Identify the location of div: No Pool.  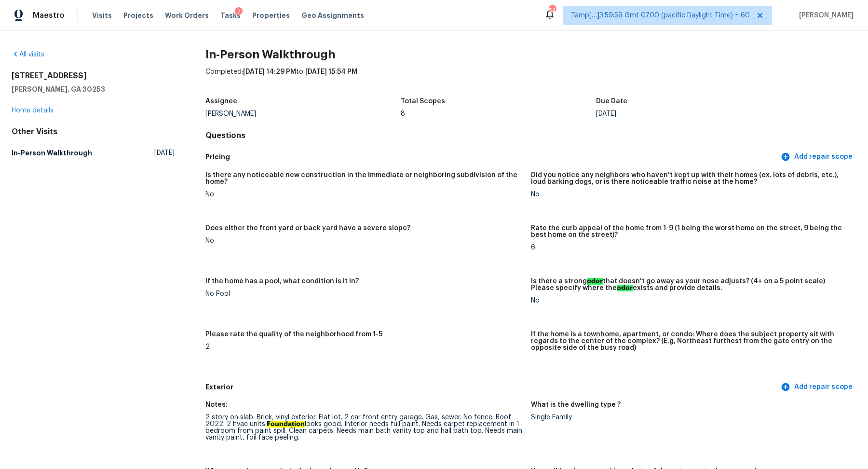
(365, 294).